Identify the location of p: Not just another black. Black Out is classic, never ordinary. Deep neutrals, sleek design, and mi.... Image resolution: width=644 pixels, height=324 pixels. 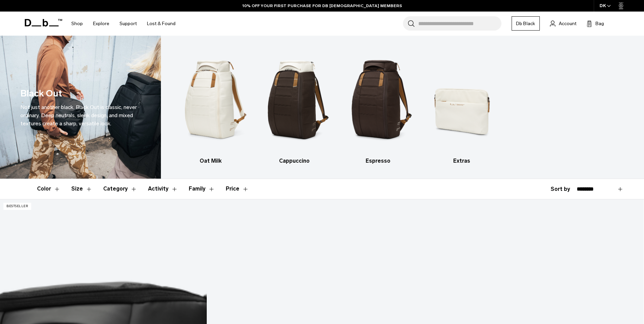
(80, 115).